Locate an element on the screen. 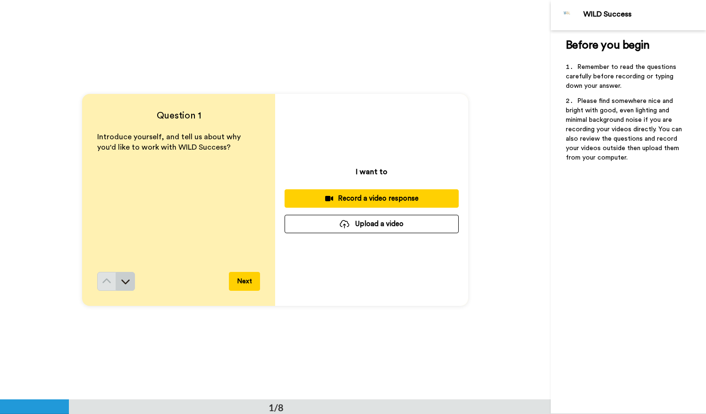 Image resolution: width=706 pixels, height=414 pixels. button: Record a video response is located at coordinates (371, 198).